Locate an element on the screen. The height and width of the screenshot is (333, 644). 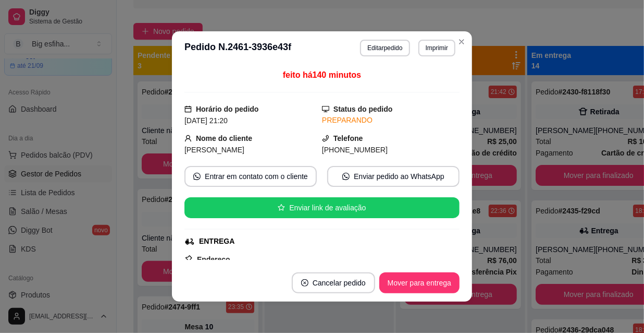
button: whats-appEntrar em contato com o cliente is located at coordinates (251, 176).